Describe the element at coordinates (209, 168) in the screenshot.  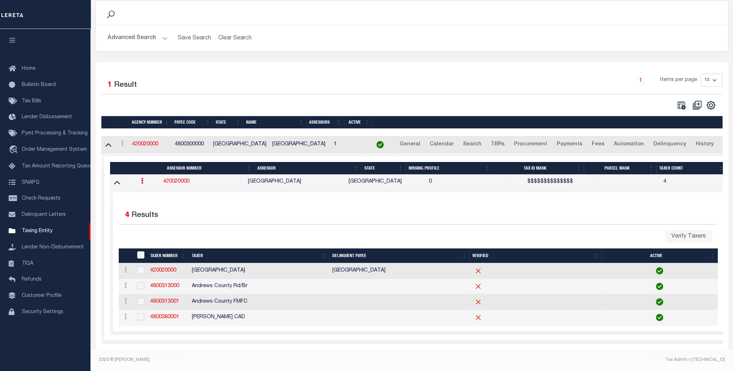
I see `th: Assessor Number: activate to sort column ascending` at that location.